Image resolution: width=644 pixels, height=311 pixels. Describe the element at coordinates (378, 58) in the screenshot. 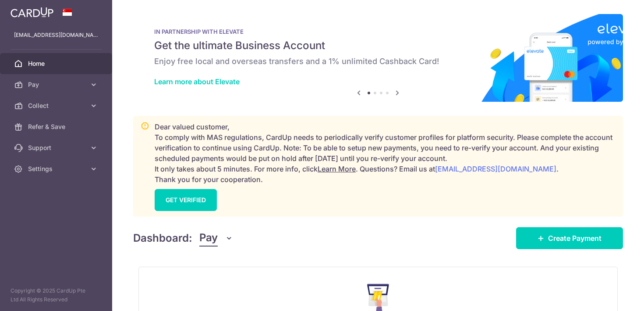

I see `img: Renovation banner` at that location.